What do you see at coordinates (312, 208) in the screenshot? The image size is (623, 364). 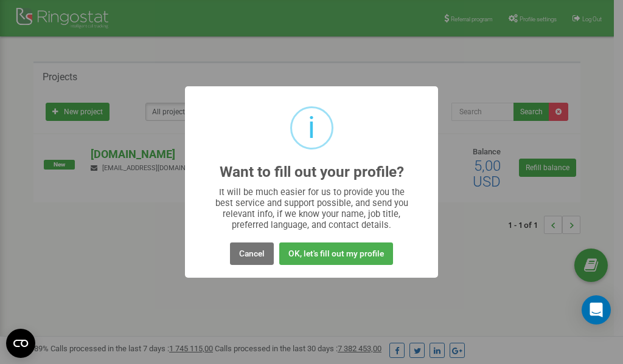 I see `div: It will be much easier for us to provide you the best service and support possible, and send you ...` at bounding box center [312, 208].